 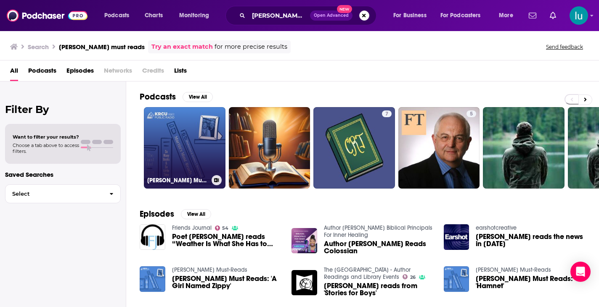 I want to click on span: Episodes, so click(x=80, y=72).